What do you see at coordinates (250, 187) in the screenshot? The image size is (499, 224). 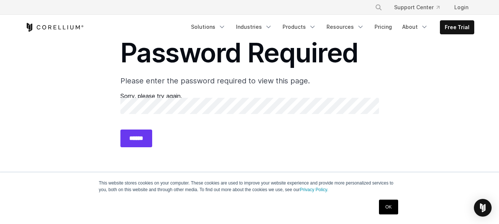 I see `p: This website stores cookies on your computer. These cookies are used to improve your website expe...` at bounding box center [250, 187].